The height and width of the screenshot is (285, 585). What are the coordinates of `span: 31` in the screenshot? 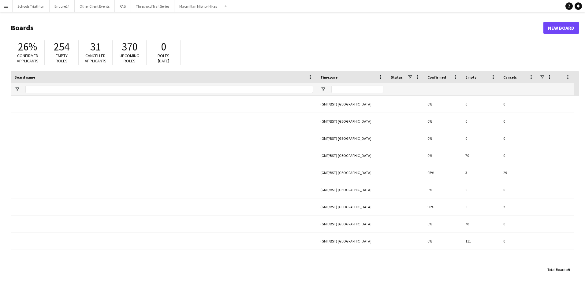 It's located at (95, 47).